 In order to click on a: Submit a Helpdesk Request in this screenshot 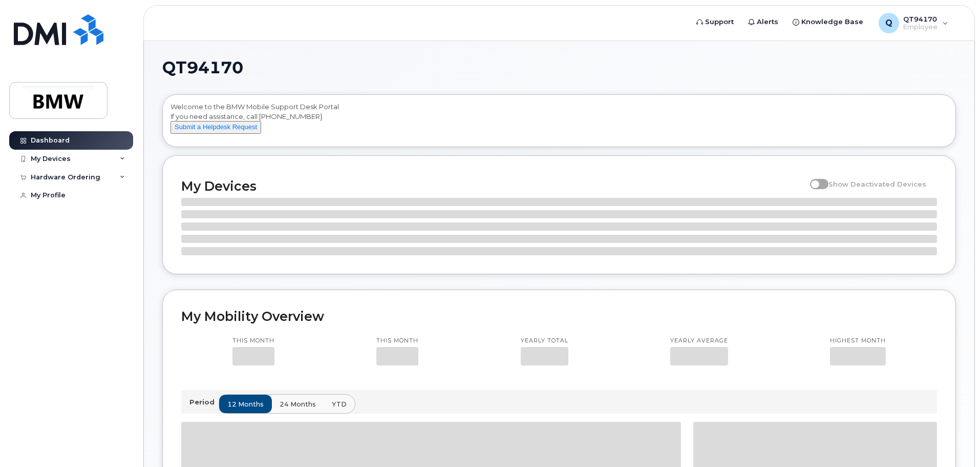, I will do `click(215, 126)`.